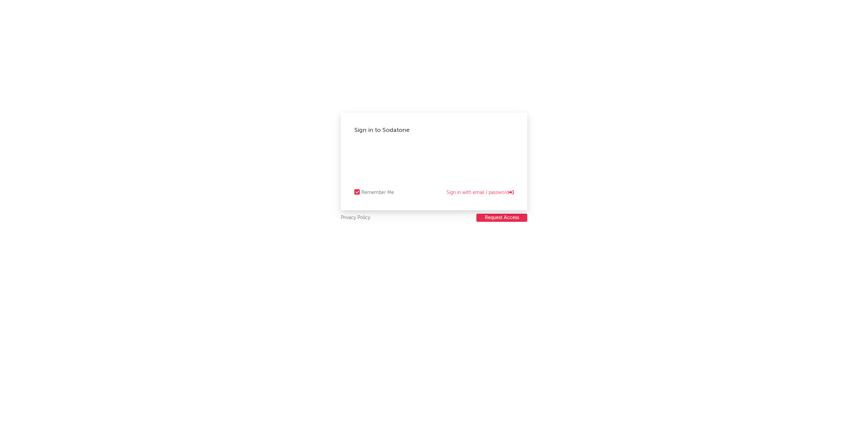 Image resolution: width=868 pixels, height=447 pixels. I want to click on a: Request Access, so click(502, 218).